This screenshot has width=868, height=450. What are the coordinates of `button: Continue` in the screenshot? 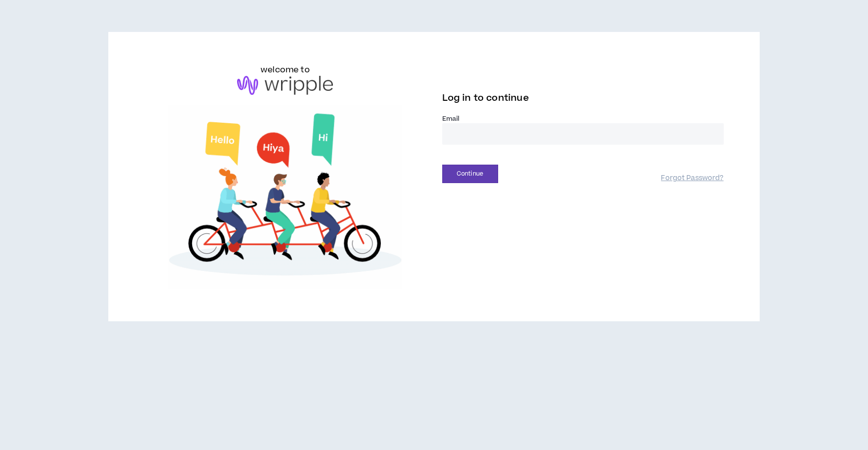 It's located at (471, 174).